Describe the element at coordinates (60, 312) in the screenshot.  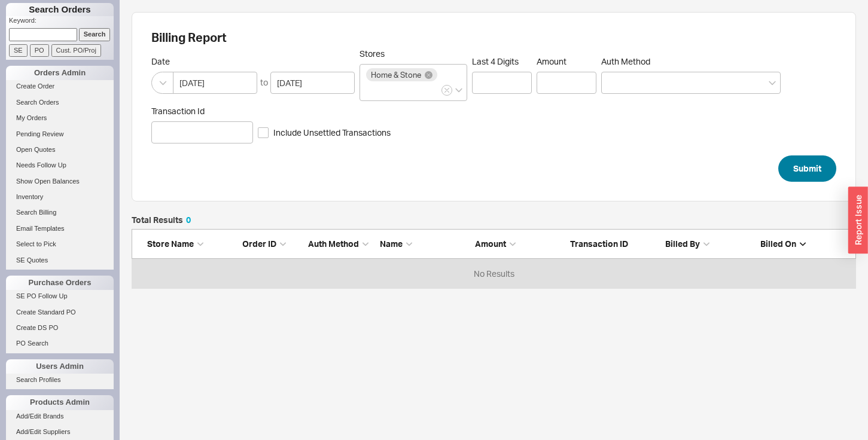
I see `a: Create Standard PO` at that location.